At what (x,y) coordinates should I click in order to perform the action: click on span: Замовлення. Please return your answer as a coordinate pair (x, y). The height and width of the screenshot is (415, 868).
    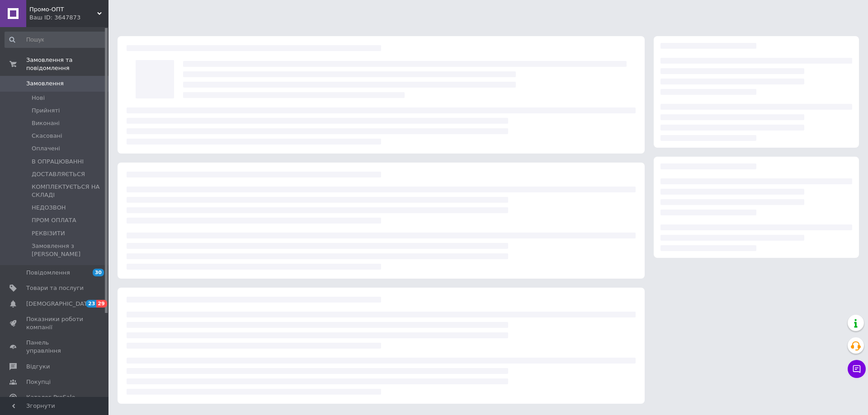
    Looking at the image, I should click on (45, 83).